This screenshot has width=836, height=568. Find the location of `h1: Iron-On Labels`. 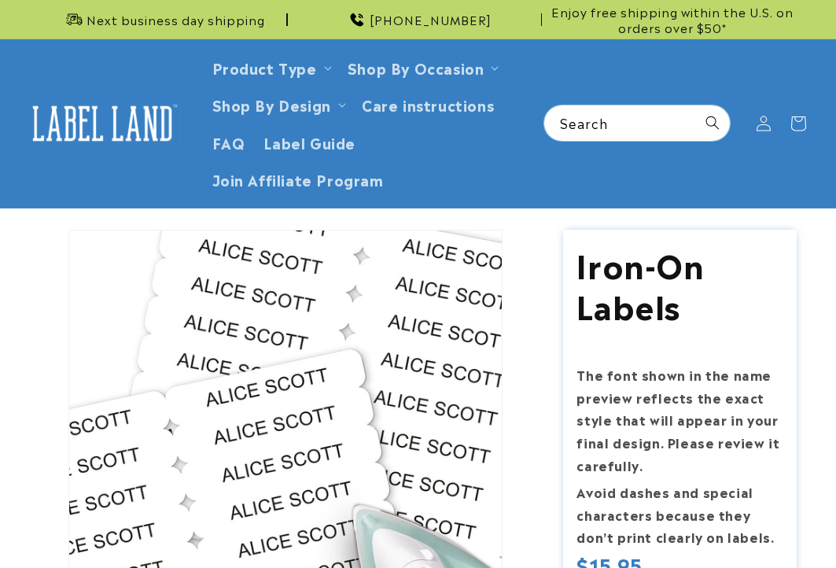

h1: Iron-On Labels is located at coordinates (680, 284).